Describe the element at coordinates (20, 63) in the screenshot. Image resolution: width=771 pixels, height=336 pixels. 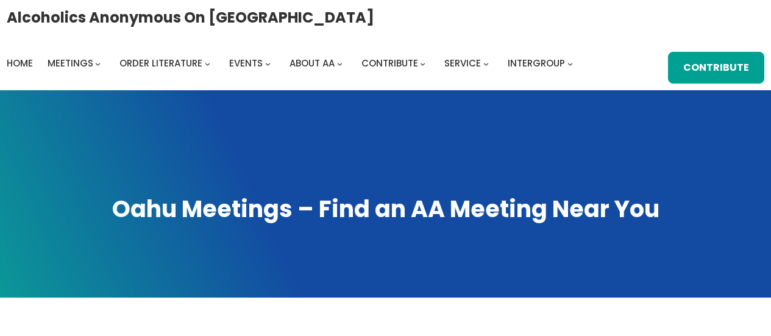
I see `span: Home` at that location.